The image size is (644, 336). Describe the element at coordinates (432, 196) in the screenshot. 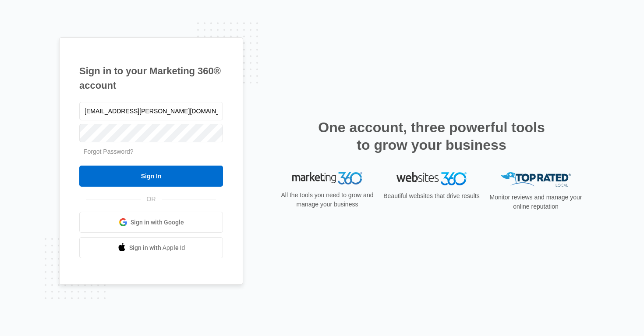

I see `p: Beautiful websites that drive results` at that location.